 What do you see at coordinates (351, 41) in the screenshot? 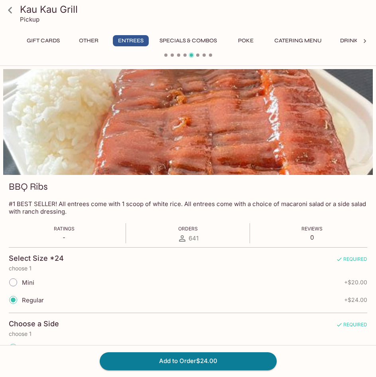
I see `button: Drinks` at bounding box center [351, 41].